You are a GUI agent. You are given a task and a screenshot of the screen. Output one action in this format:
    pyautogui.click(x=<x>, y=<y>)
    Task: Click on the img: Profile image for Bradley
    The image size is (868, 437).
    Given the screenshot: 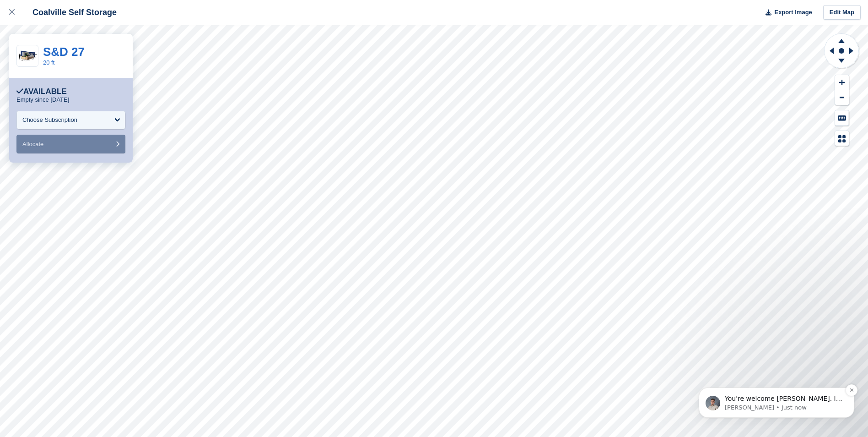 What is the action you would take?
    pyautogui.click(x=28, y=73)
    